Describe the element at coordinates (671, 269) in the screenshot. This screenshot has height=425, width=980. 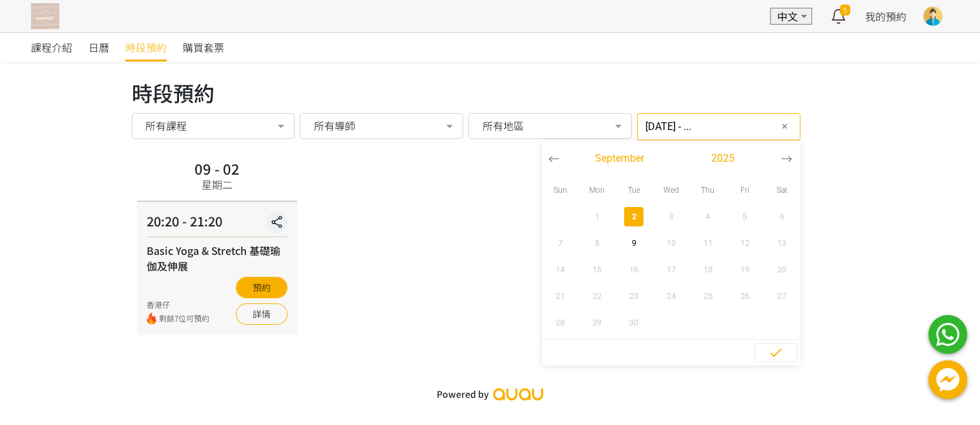
I see `button: 17` at that location.